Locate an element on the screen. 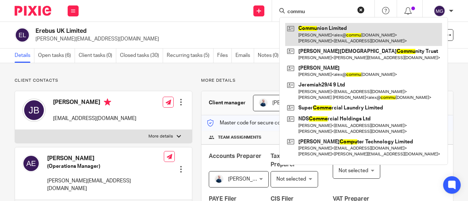 The image size is (468, 201). img: Pixie is located at coordinates (33, 11).